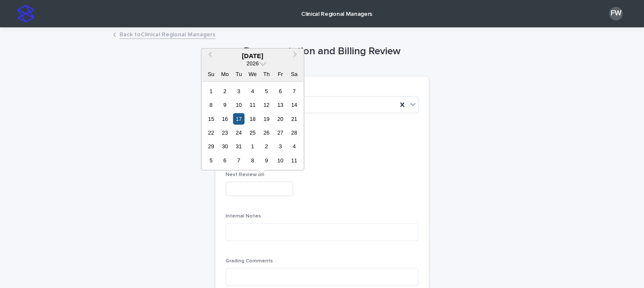 This screenshot has height=288, width=644. Describe the element at coordinates (211, 74) in the screenshot. I see `div: Su` at that location.